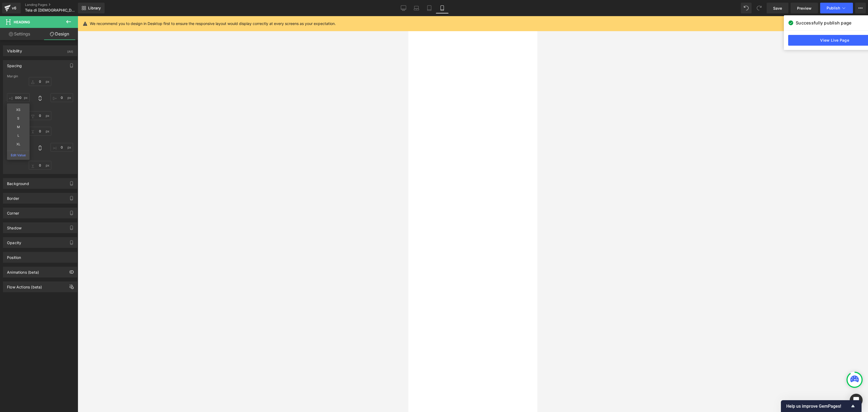 The image size is (868, 412). What do you see at coordinates (70, 50) in the screenshot?
I see `div: (All)` at bounding box center [70, 50].